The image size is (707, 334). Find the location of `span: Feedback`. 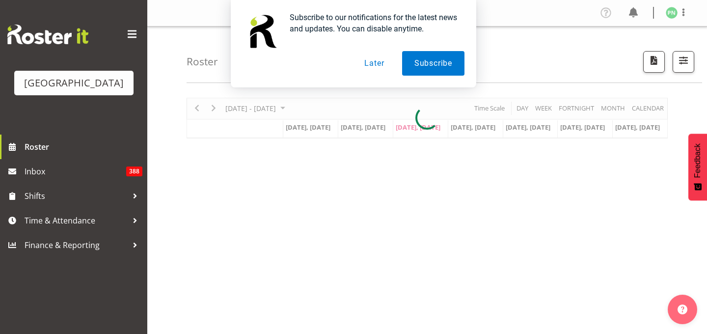

span: Feedback is located at coordinates (698, 161).